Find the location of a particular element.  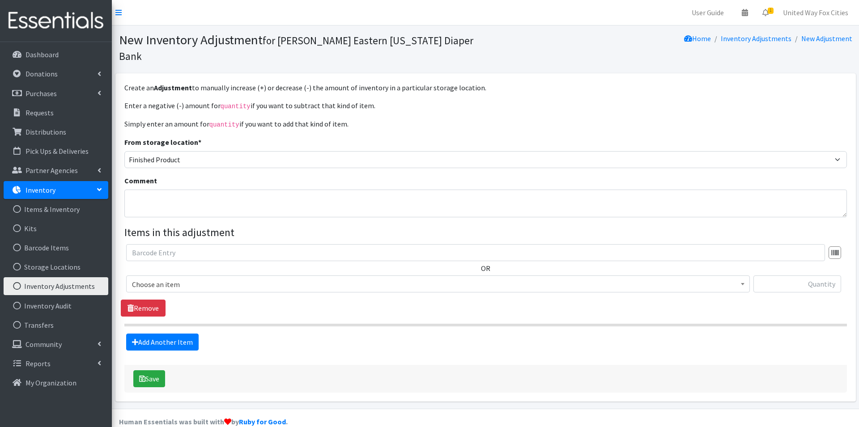

a: Donations is located at coordinates (56, 74).